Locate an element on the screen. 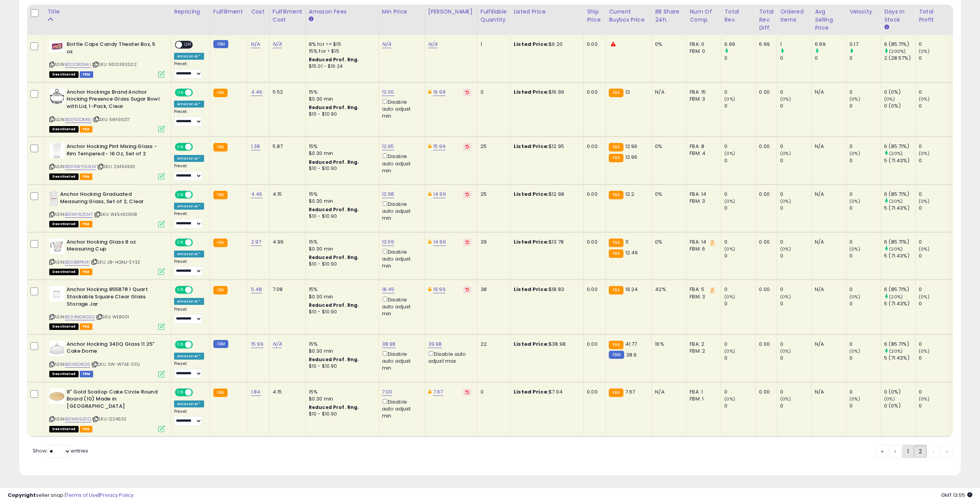  small: Amazon Fees. is located at coordinates (311, 19).